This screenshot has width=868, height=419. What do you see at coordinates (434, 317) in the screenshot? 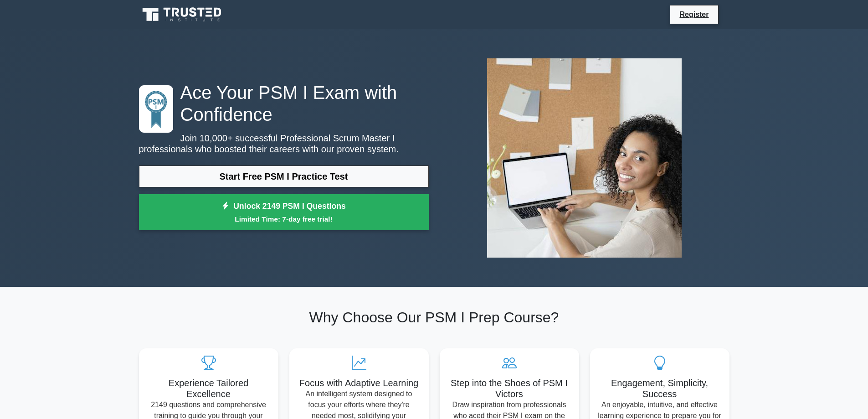
I see `h2: Why Choose Our PSM I Prep Course?` at bounding box center [434, 317].